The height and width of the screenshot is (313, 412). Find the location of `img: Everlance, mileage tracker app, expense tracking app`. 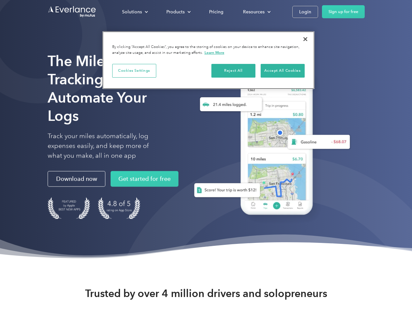

img: Everlance, mileage tracker app, expense tracking app is located at coordinates (269, 143).